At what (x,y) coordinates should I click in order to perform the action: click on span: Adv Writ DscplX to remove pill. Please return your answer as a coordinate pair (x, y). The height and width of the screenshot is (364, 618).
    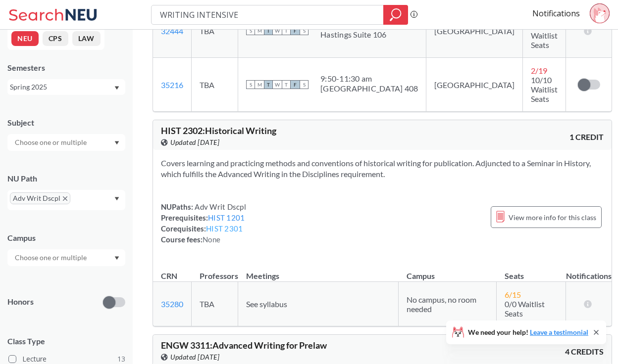
    Looking at the image, I should click on (40, 198).